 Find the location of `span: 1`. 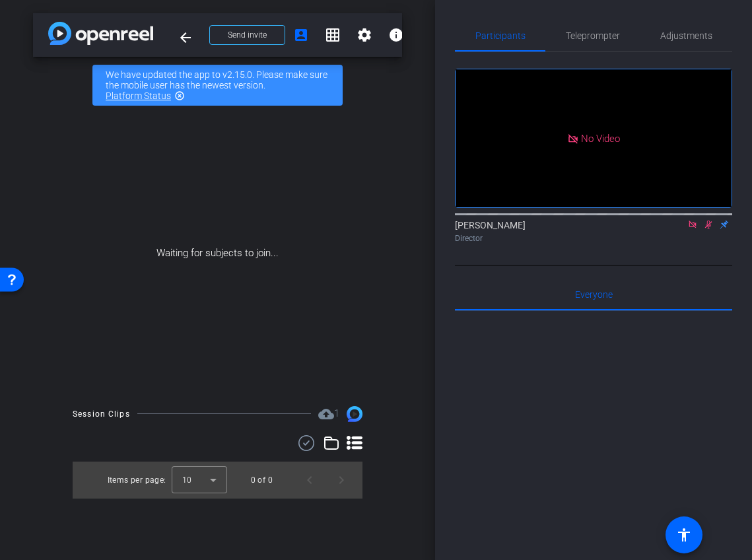

span: 1 is located at coordinates (337, 413).